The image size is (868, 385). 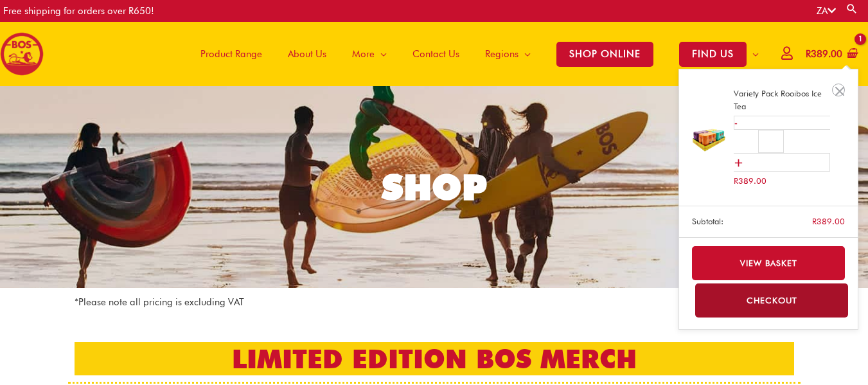 I want to click on a: More, so click(x=369, y=54).